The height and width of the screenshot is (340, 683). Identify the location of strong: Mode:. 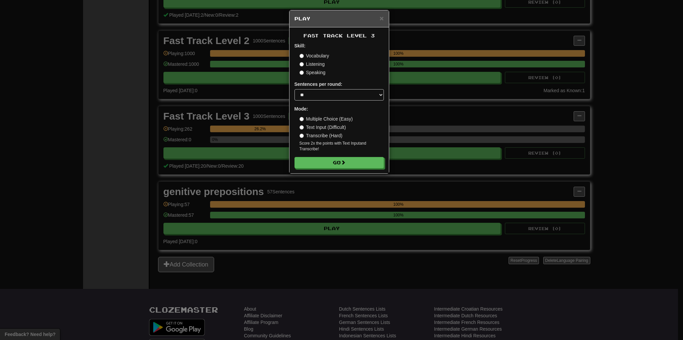
(301, 109).